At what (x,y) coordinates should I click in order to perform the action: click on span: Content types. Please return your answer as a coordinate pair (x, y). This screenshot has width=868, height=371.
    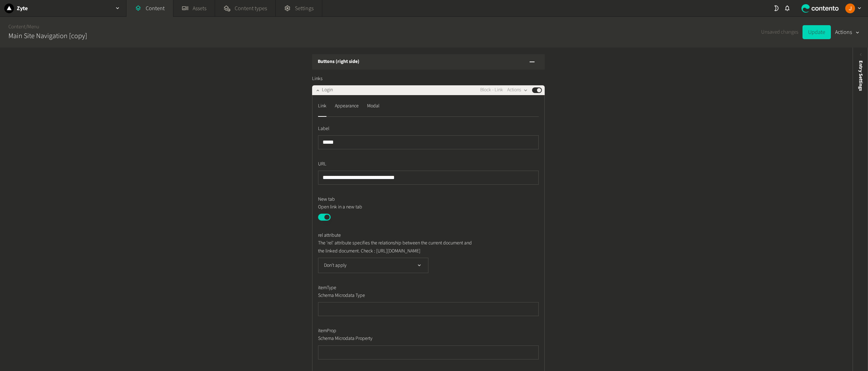
    Looking at the image, I should click on (251, 8).